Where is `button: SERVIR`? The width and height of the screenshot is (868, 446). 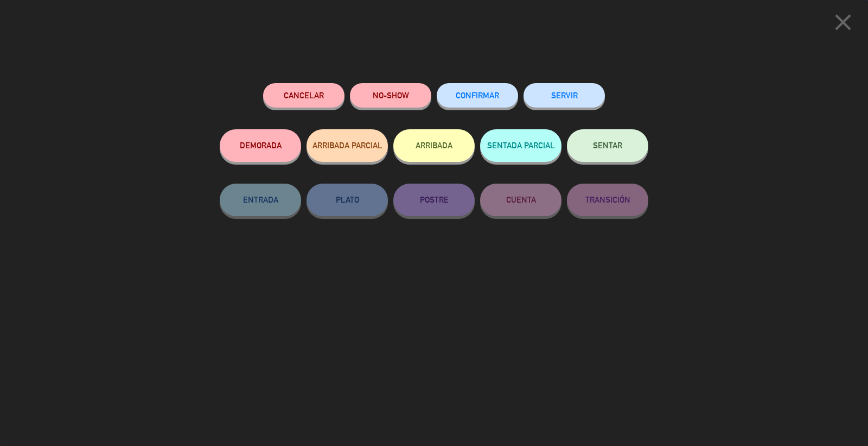 button: SERVIR is located at coordinates (564, 95).